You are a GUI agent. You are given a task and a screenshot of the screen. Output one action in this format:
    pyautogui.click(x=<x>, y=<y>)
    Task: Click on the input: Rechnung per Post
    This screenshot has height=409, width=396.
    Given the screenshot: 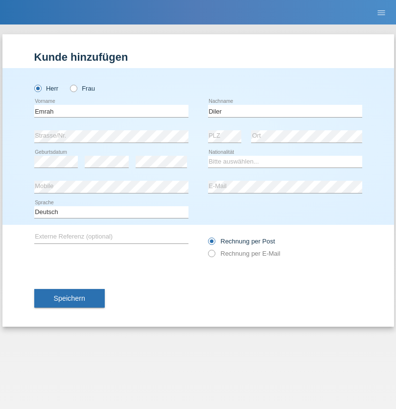 What is the action you would take?
    pyautogui.click(x=211, y=243)
    